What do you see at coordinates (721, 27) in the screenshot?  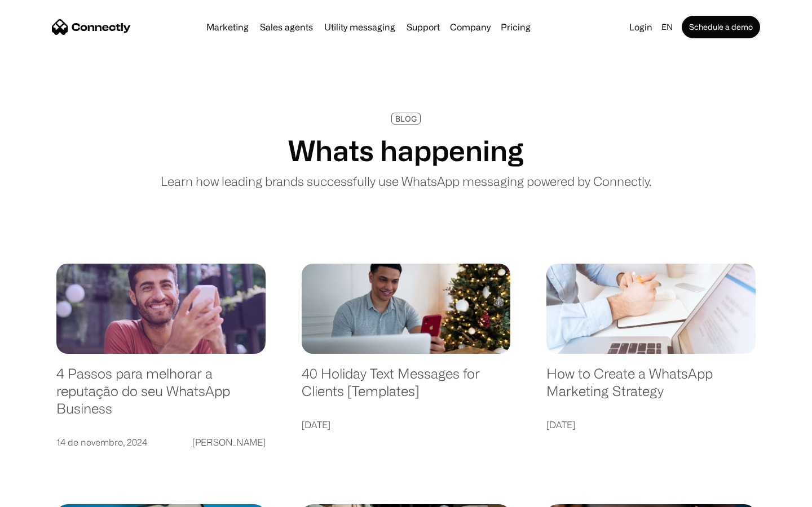 I see `a: Schedule a demo` at bounding box center [721, 27].